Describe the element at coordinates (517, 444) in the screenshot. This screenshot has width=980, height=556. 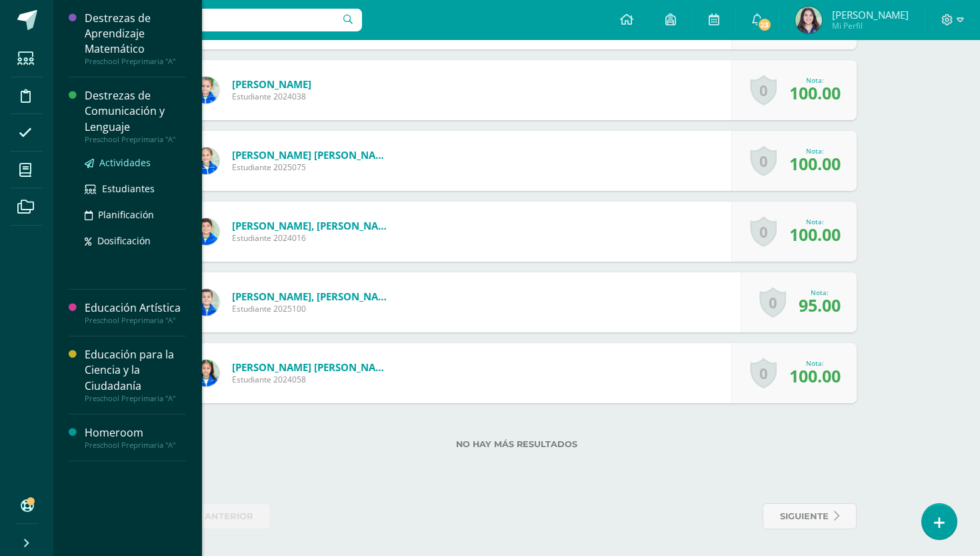
I see `label: No hay más resultados` at that location.